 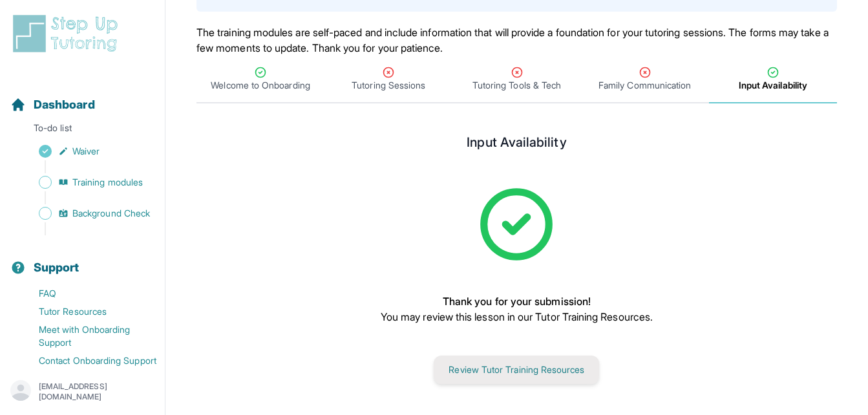 I want to click on h2: Input Availability, so click(x=517, y=145).